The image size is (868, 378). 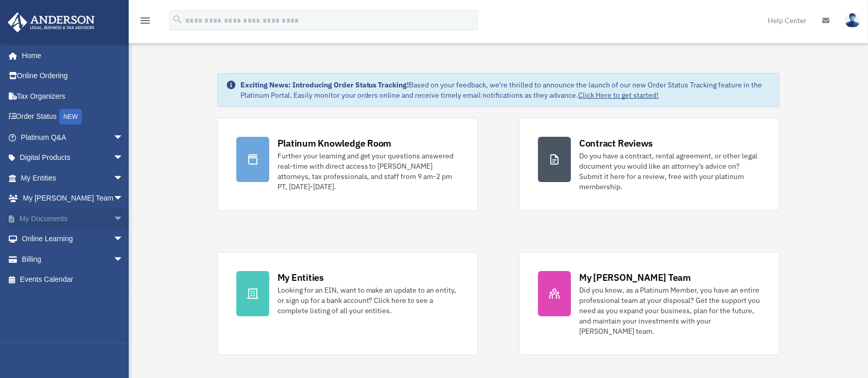 What do you see at coordinates (73, 280) in the screenshot?
I see `a: Events Calendar` at bounding box center [73, 280].